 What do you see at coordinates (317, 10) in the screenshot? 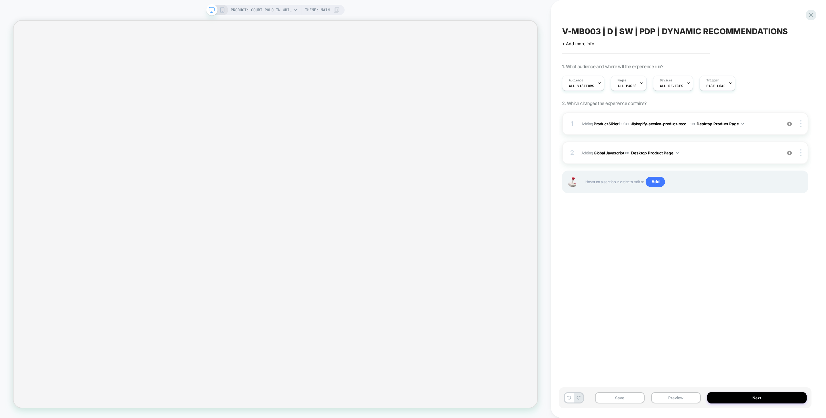
I see `span: Theme: MAIN` at bounding box center [317, 10].